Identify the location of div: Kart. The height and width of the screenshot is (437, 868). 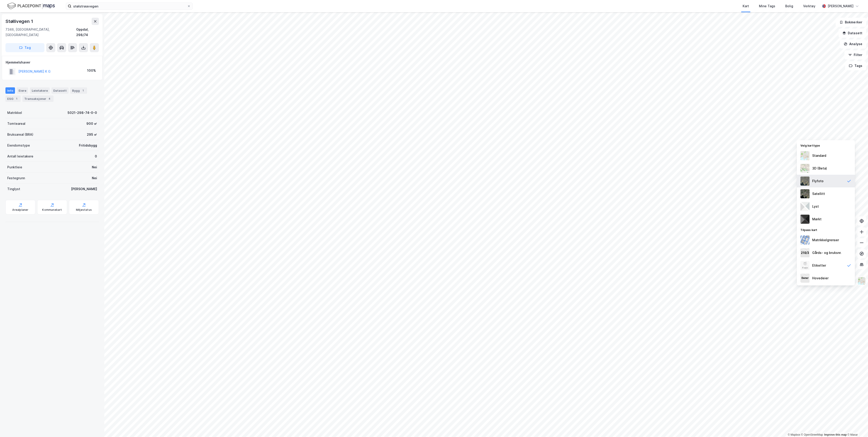
(746, 6).